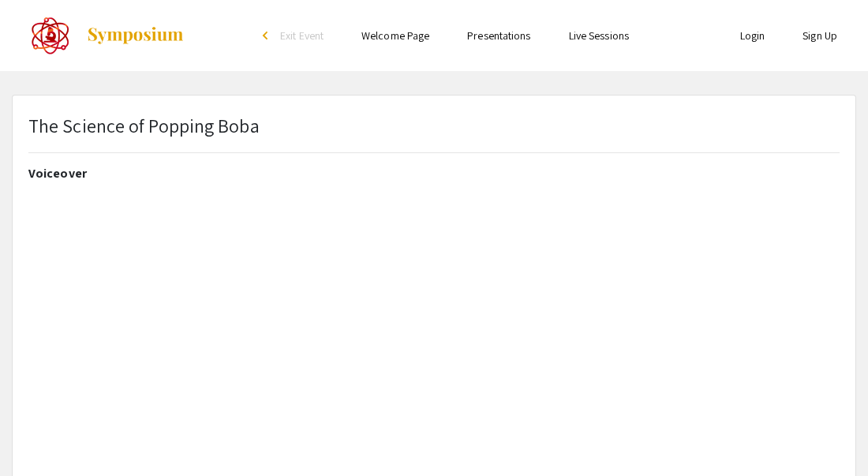  Describe the element at coordinates (143, 126) in the screenshot. I see `p: The Science of Popping Boba` at that location.